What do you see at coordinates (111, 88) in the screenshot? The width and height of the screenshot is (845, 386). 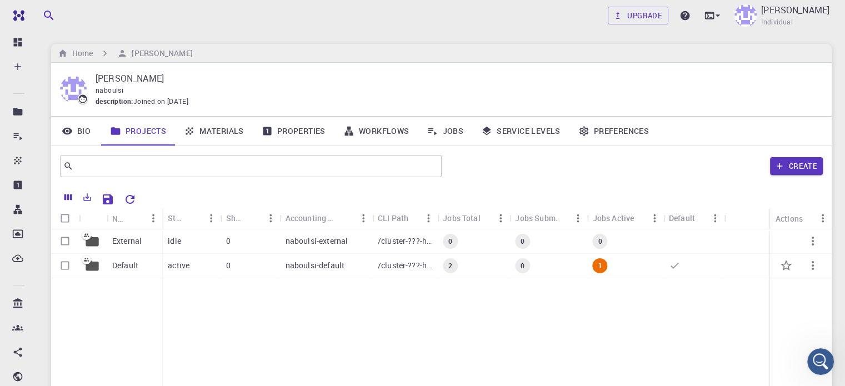 I see `p: Hi aicha` at bounding box center [111, 88].